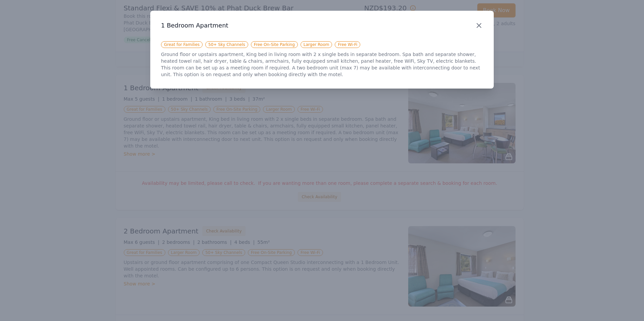 The height and width of the screenshot is (321, 644). I want to click on span: 50+ Sky Channels, so click(227, 45).